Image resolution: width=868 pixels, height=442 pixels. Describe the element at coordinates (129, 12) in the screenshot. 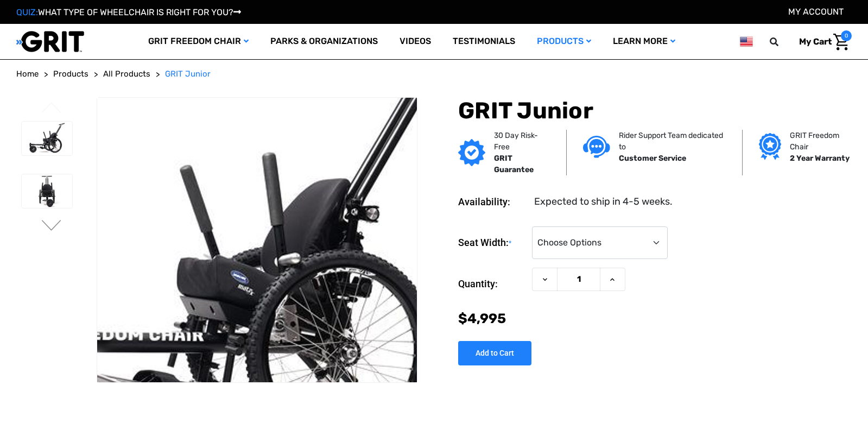

I see `a: QUIZ:WHAT TYPE OF WHEELCHAIR IS RIGHT FOR YOU?` at that location.